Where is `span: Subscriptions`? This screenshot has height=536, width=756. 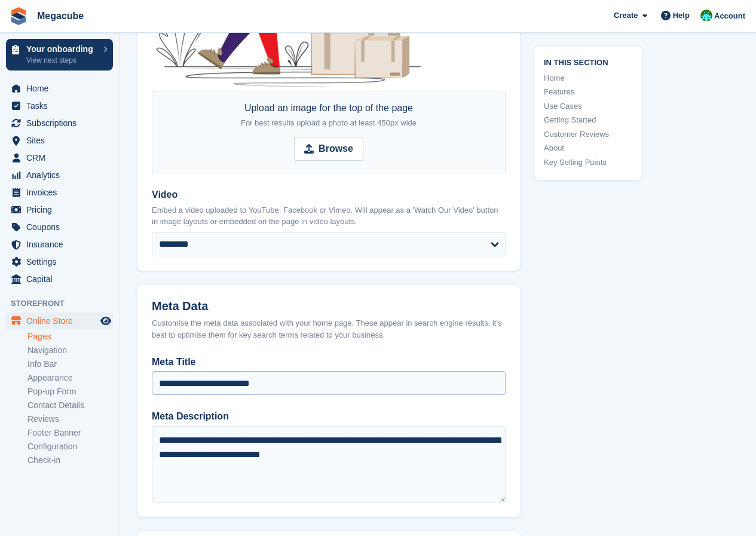
span: Subscriptions is located at coordinates (62, 123).